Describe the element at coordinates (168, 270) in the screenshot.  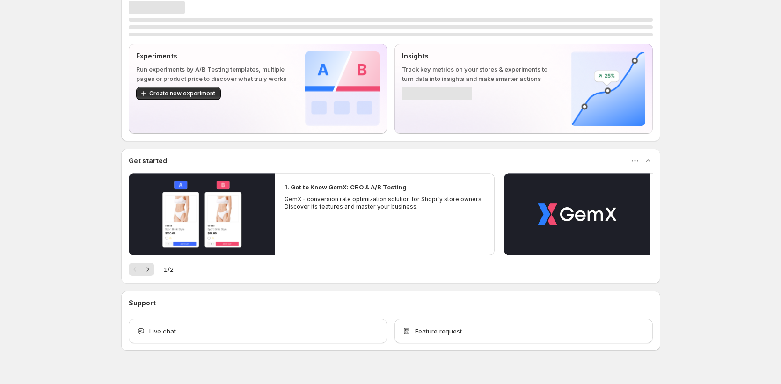
I see `span: 1 / 2` at that location.